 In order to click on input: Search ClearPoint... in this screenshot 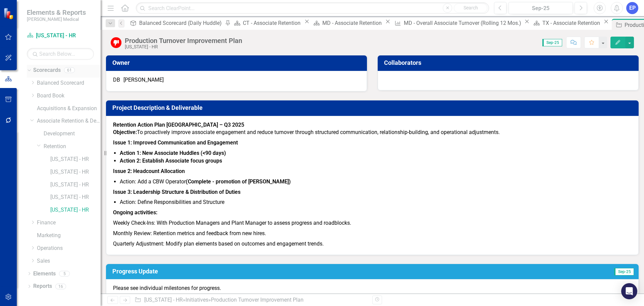, I will do `click(312, 8)`.